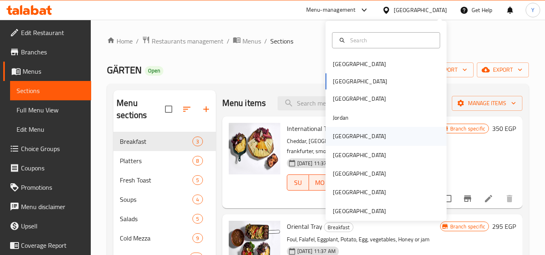  What do you see at coordinates (504, 129) in the screenshot?
I see `h6: 350 EGP` at bounding box center [504, 129].